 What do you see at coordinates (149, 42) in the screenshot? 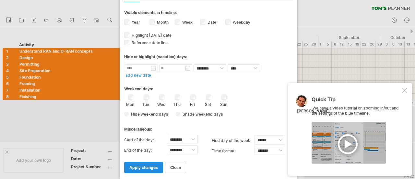
I see `span: Reference date line` at bounding box center [149, 42].